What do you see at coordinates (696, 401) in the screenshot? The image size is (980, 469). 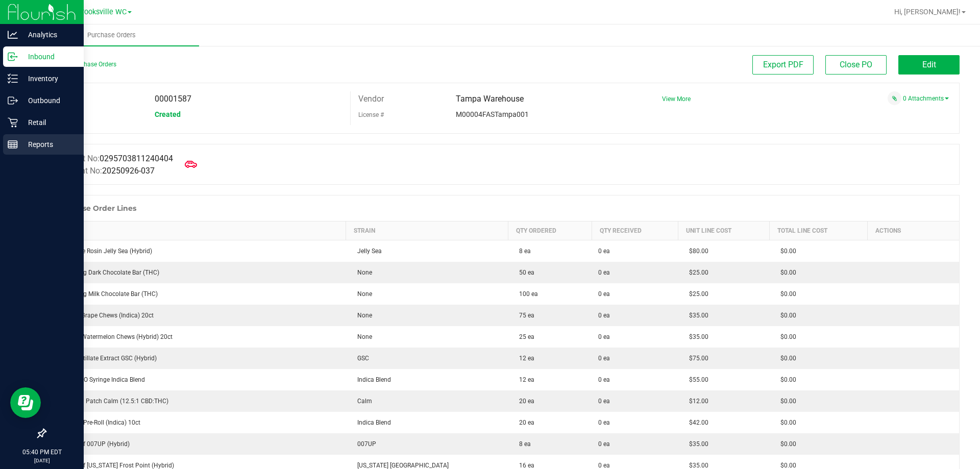 I see `span: $12.00` at bounding box center [696, 401].